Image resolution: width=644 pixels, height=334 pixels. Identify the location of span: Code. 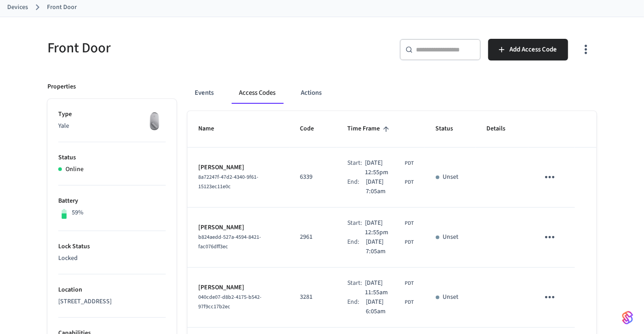
(313, 129).